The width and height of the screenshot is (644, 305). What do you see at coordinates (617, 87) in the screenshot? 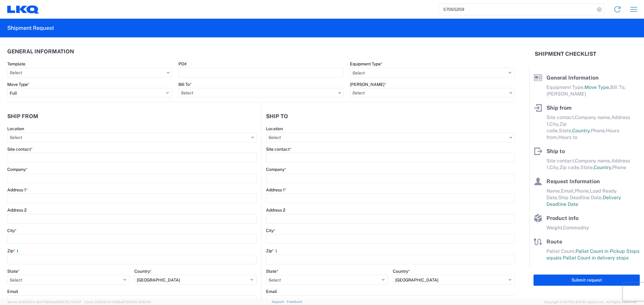
I see `span: Bill To,` at bounding box center [617, 87].